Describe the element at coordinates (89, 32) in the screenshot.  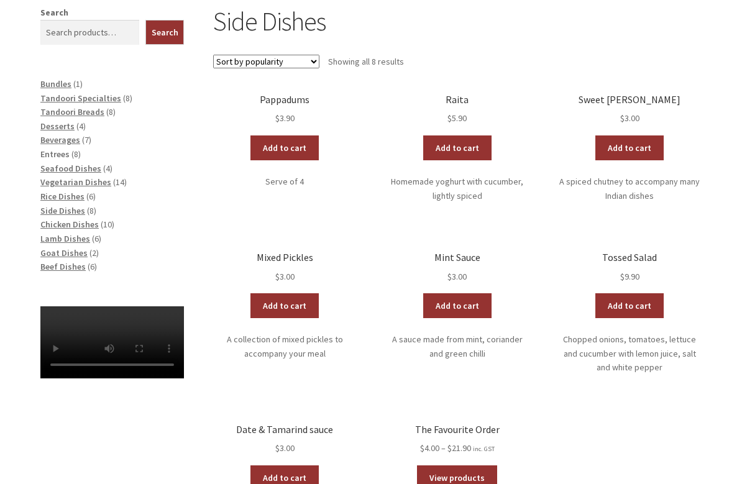
I see `input: Search products…` at that location.